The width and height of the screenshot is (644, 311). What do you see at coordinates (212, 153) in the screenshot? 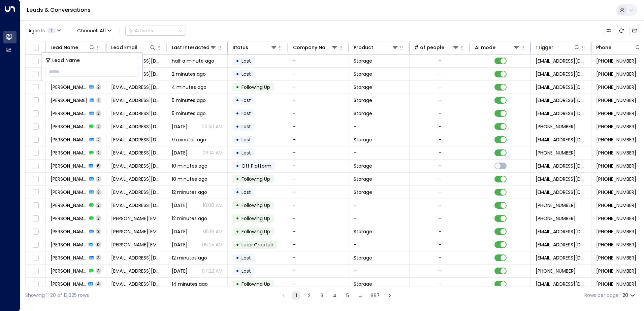
I see `p: 06:14 AM` at bounding box center [212, 153].